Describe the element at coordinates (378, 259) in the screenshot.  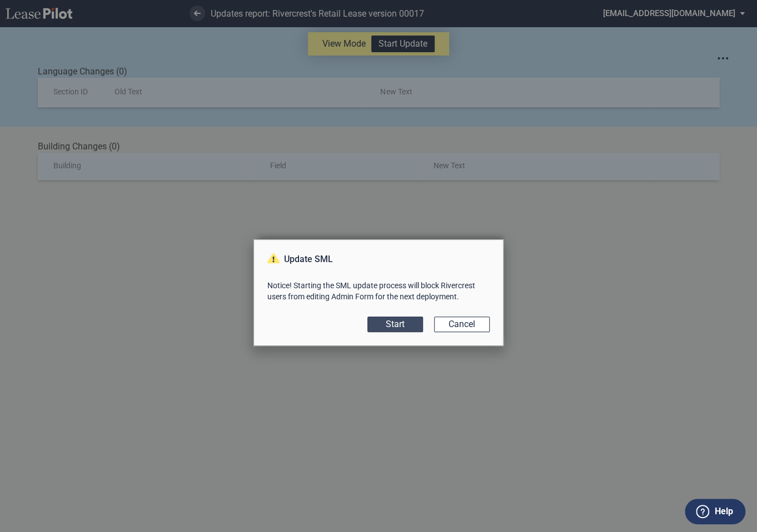
I see `p: Update SML` at that location.